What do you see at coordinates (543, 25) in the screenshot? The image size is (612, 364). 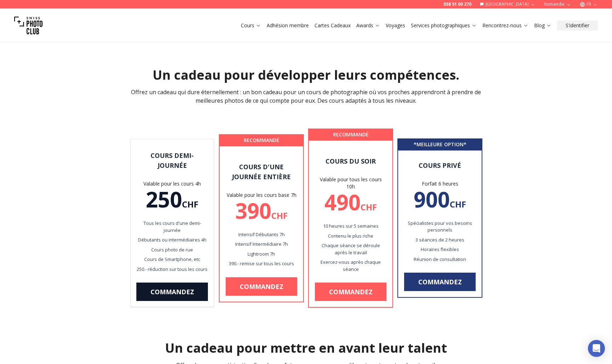 I see `a: Blog` at bounding box center [543, 25].